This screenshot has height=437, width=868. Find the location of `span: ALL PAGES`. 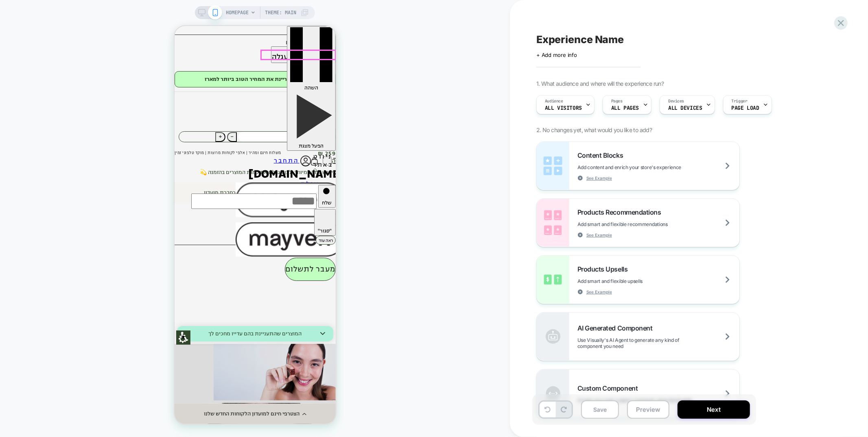

span: ALL PAGES is located at coordinates (625, 108).